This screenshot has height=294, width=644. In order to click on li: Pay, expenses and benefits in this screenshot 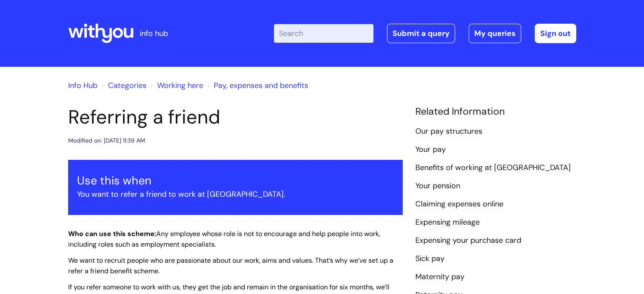, I will do `click(257, 85)`.